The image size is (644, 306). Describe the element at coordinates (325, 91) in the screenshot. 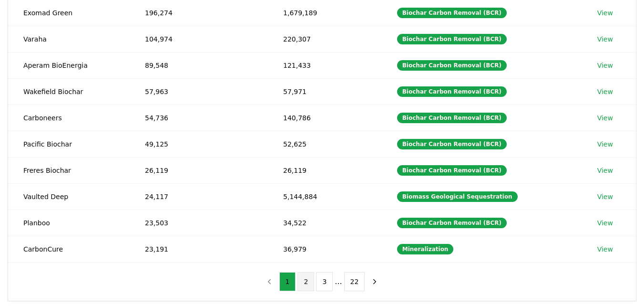

I see `td: 57,971` at that location.